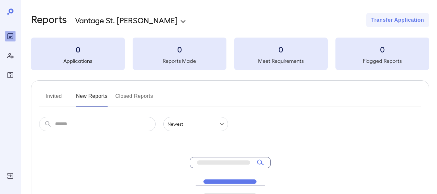 Image resolution: width=437 pixels, height=194 pixels. Describe the element at coordinates (230, 54) in the screenshot. I see `summary: 0Applications0Reports Made0Meet Requirements0Flagged Reports` at that location.